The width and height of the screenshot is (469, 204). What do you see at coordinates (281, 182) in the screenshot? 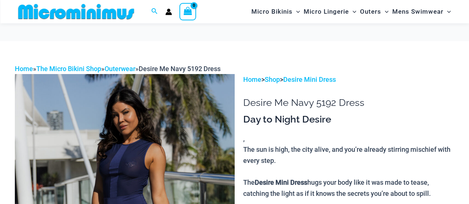
I see `b: Desire Mini Dress` at bounding box center [281, 182].